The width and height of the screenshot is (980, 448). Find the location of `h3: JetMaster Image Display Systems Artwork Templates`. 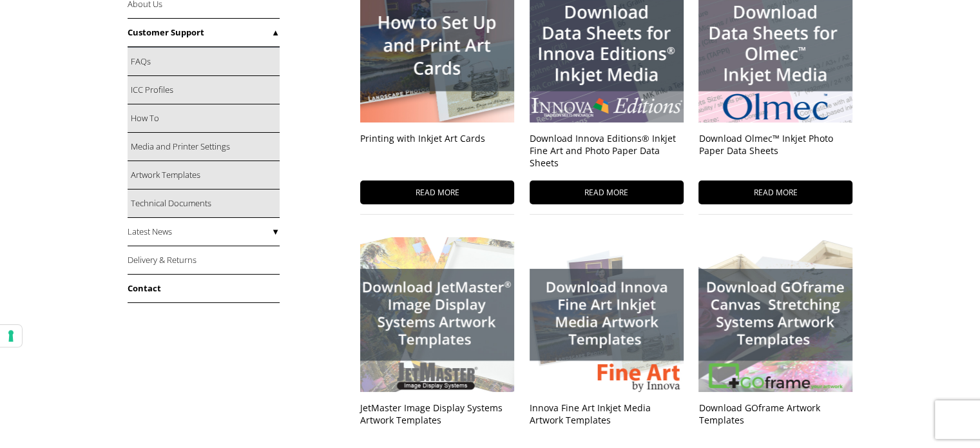

h3: JetMaster Image Display Systems Artwork Templates is located at coordinates (437, 421).